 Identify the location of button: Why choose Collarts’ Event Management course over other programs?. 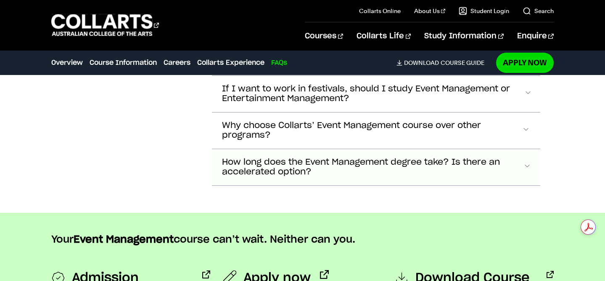
(376, 130).